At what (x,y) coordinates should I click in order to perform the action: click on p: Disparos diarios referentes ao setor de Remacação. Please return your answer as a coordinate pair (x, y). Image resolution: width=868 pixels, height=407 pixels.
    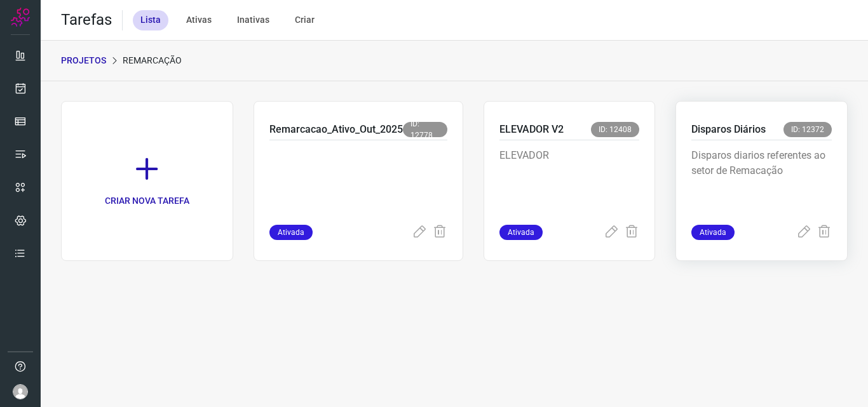
    Looking at the image, I should click on (761, 179).